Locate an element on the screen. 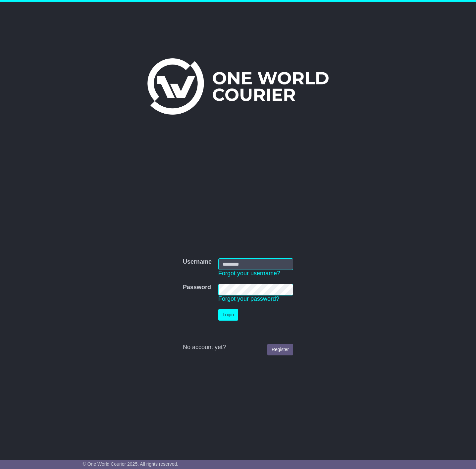 The height and width of the screenshot is (469, 476). span: © One World Courier 2025. All rights reserved. is located at coordinates (131, 464).